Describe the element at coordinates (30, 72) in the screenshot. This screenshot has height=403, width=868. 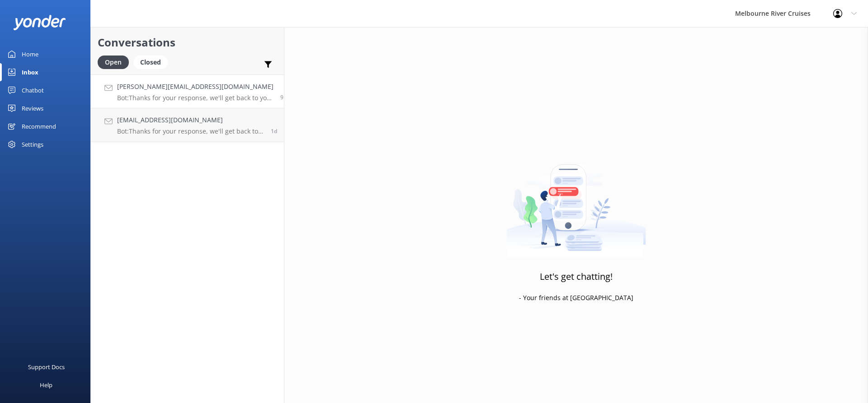
I see `div: Inbox` at that location.